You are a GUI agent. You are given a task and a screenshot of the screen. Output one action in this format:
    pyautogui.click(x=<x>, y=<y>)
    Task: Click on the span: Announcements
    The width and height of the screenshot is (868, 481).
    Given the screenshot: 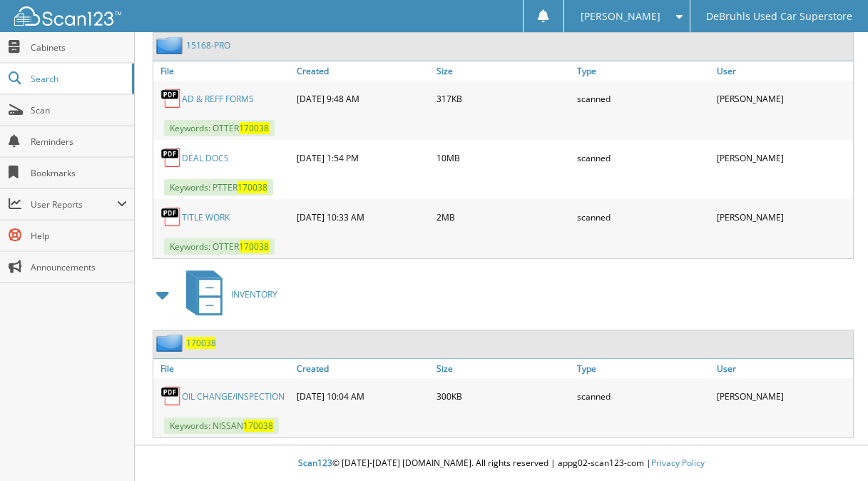 What is the action you would take?
    pyautogui.click(x=79, y=267)
    